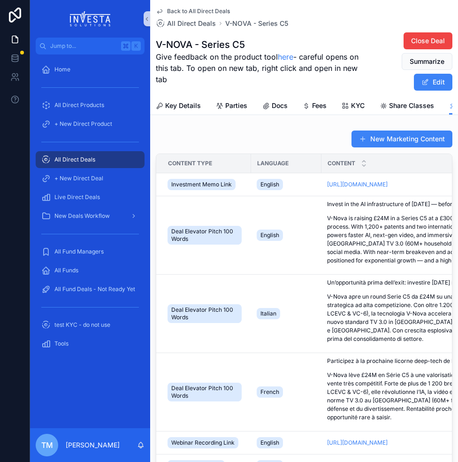 This screenshot has width=458, height=462. What do you see at coordinates (77, 197) in the screenshot?
I see `span: Live Direct Deals` at bounding box center [77, 197].